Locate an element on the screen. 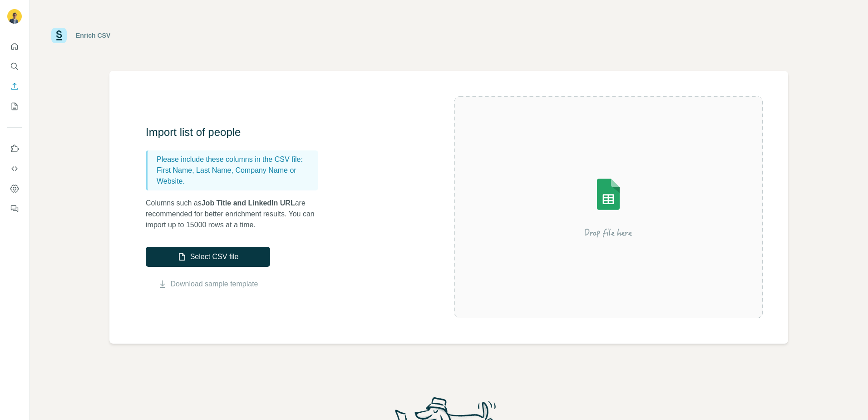 The width and height of the screenshot is (868, 420). img: Surfe Logo is located at coordinates (59, 35).